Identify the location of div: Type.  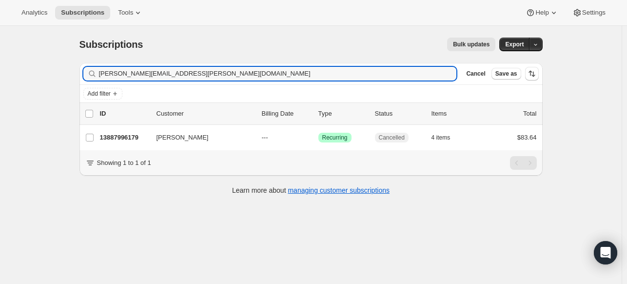
(343, 114).